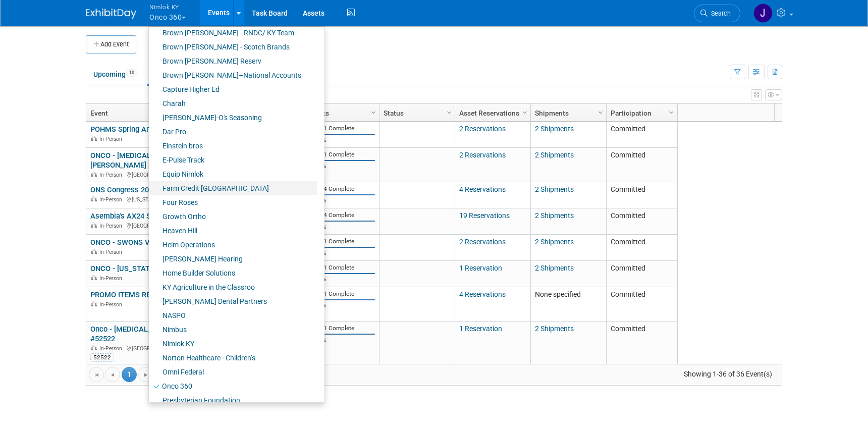  I want to click on div: 52522, so click(102, 357).